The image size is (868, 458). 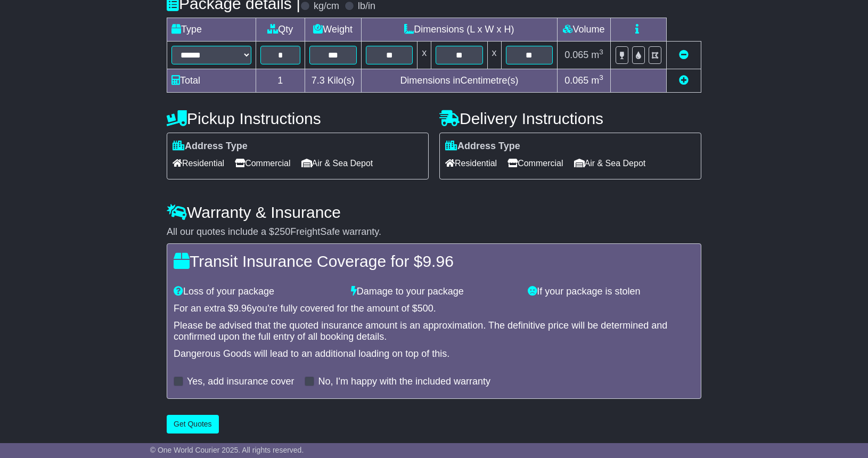 What do you see at coordinates (434, 292) in the screenshot?
I see `div: Damage to your package` at bounding box center [434, 292].